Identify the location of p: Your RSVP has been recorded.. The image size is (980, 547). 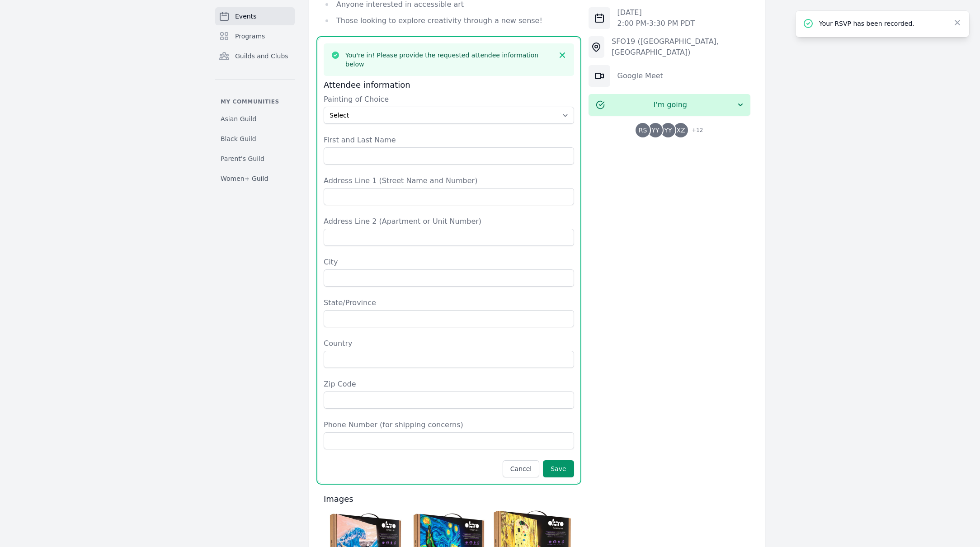
(882, 24).